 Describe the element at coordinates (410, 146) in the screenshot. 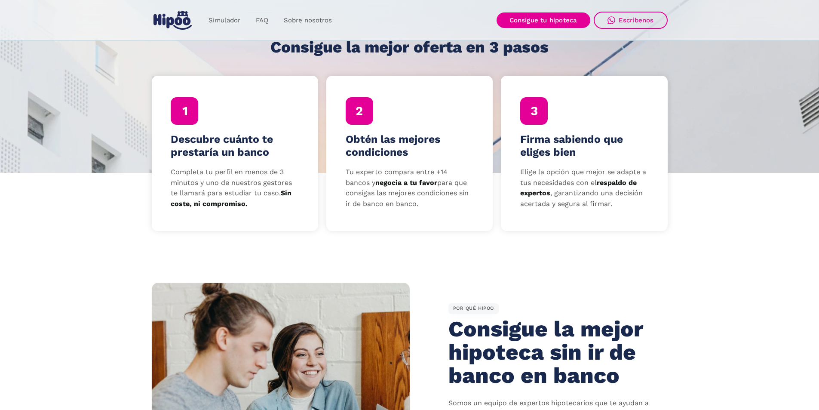

I see `h4: Obtén las mejores condiciones` at that location.